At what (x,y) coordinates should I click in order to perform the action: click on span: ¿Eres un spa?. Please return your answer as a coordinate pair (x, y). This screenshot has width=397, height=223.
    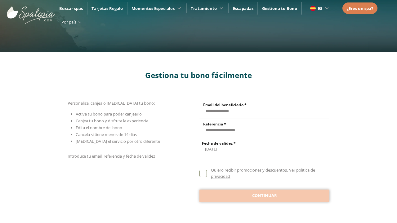
    Looking at the image, I should click on (360, 8).